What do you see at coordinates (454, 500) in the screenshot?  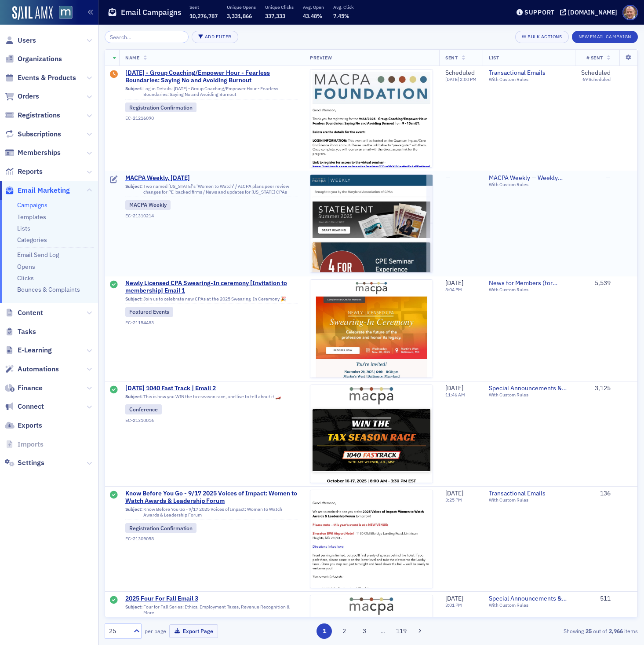 I see `time: 3:25 PM` at bounding box center [454, 500].